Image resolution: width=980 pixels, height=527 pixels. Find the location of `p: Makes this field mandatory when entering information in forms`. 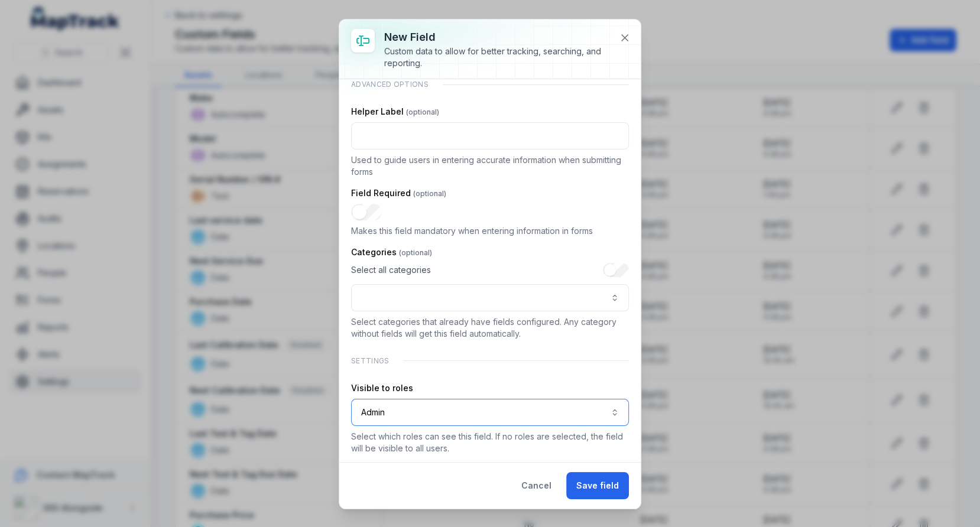

p: Makes this field mandatory when entering information in forms is located at coordinates (490, 231).